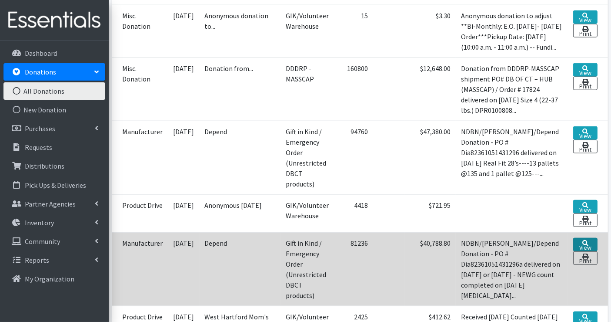 This screenshot has height=322, width=611. Describe the element at coordinates (430, 89) in the screenshot. I see `td: $12,648.00` at that location.